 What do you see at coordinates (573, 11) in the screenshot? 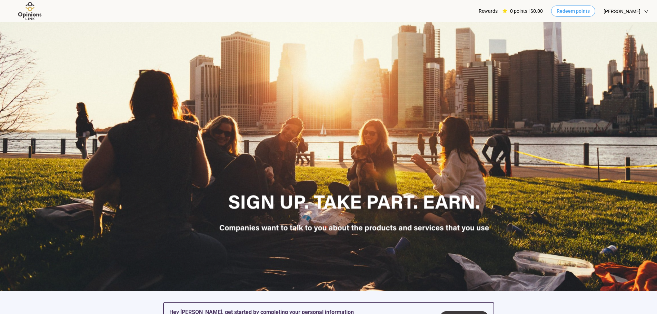
I see `button: Redeem points` at bounding box center [573, 11].